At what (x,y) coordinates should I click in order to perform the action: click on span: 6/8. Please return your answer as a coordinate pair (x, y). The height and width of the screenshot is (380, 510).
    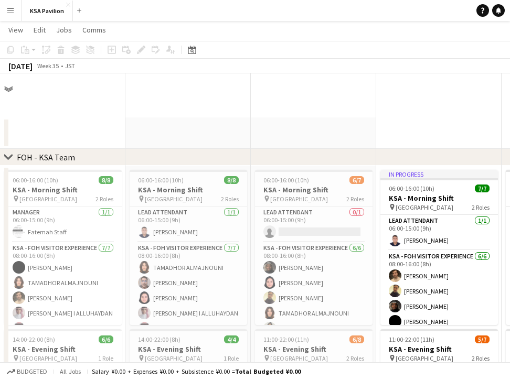
    Looking at the image, I should click on (357, 340).